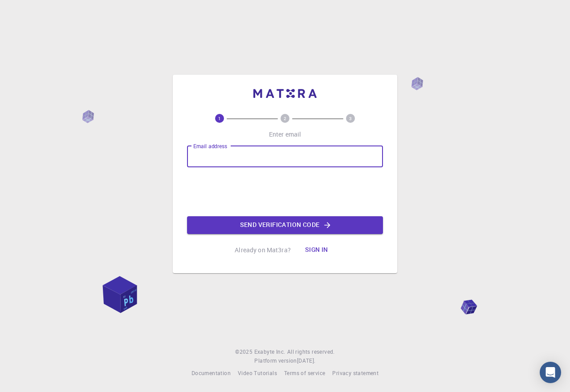 This screenshot has width=570, height=392. What do you see at coordinates (257, 374) in the screenshot?
I see `a: Video Tutorials` at bounding box center [257, 374].